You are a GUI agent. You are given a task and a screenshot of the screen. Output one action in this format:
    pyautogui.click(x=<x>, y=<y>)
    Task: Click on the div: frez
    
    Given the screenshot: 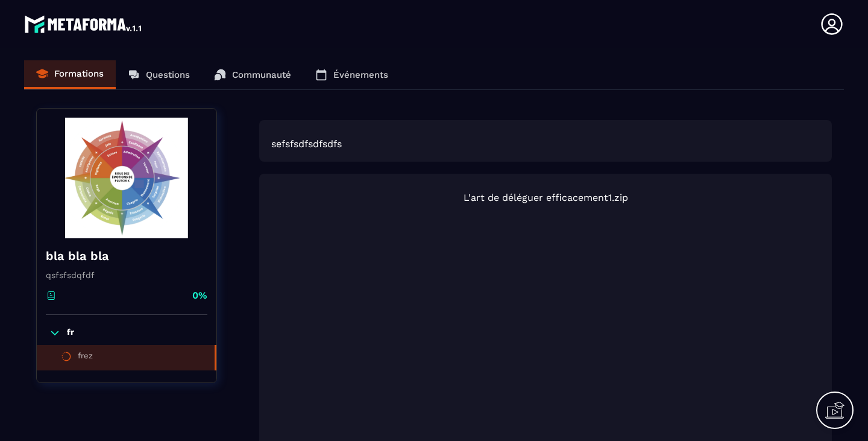 What is the action you would take?
    pyautogui.click(x=85, y=358)
    